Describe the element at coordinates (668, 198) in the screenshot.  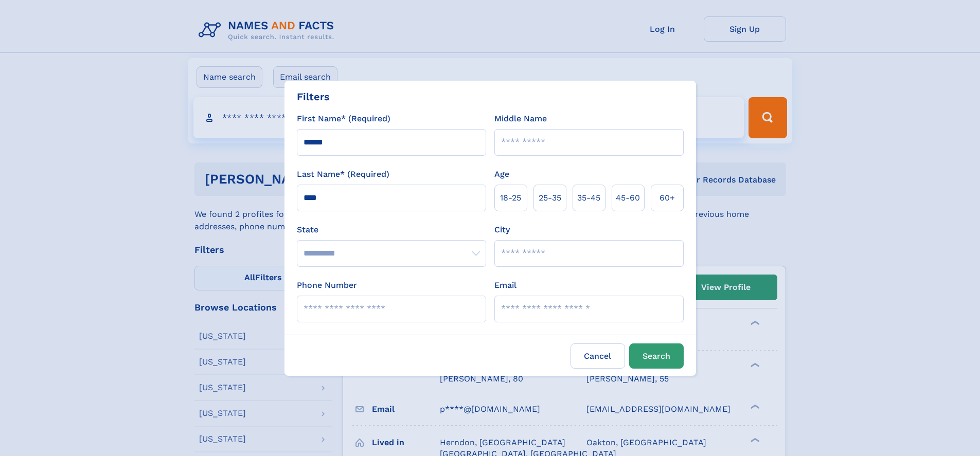
I see `span: 60+` at that location.